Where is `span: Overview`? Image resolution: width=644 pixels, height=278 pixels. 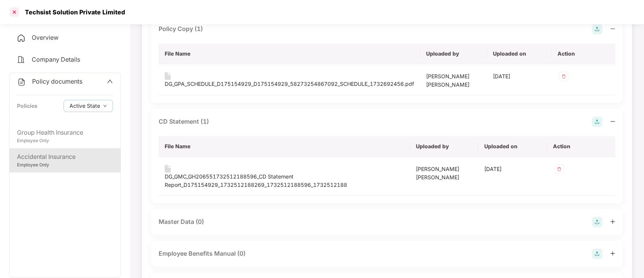
span: Overview is located at coordinates (45, 38).